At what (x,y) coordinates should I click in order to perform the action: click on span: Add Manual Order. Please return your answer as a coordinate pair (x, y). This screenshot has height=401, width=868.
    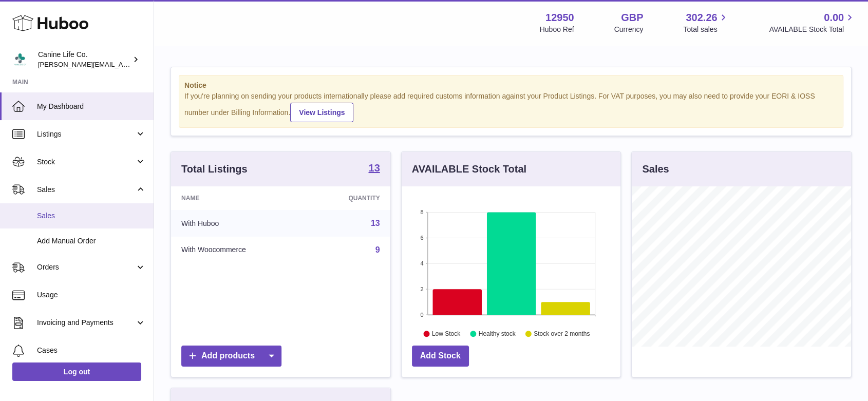
    Looking at the image, I should click on (92, 241).